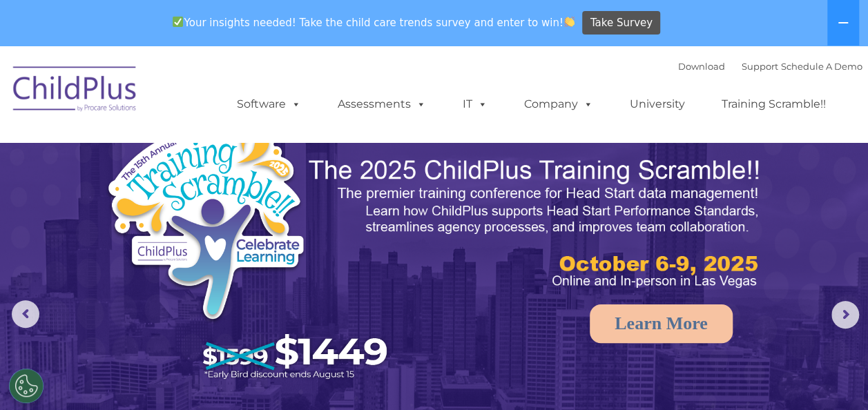  Describe the element at coordinates (760, 66) in the screenshot. I see `a: Support` at that location.